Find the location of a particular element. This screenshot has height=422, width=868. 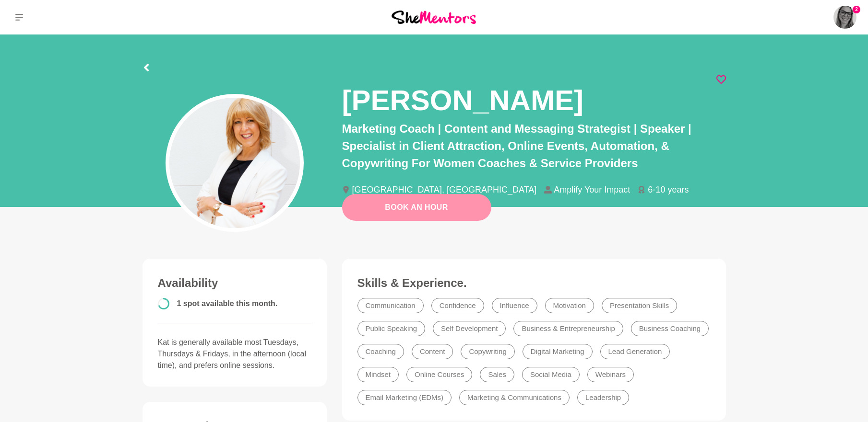

p: Kat is generally available most Tuesdays, Thursdays & Fridays, in the afternoon (local time), and... is located at coordinates (235, 354).